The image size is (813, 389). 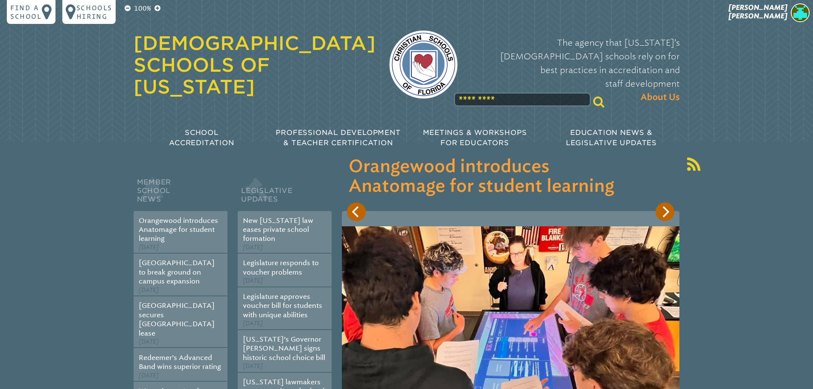 I want to click on a: Legislature responds to voucher problems, so click(x=281, y=267).